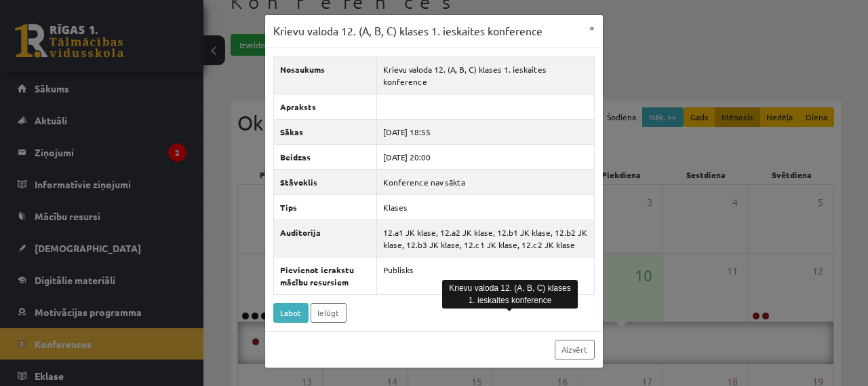  I want to click on a: Ielūgt, so click(328, 312).